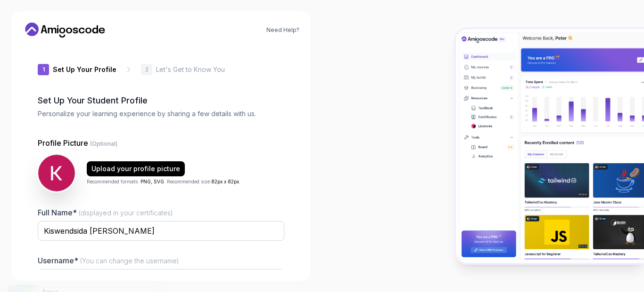 This screenshot has width=644, height=292. I want to click on img: user profile image, so click(57, 173).